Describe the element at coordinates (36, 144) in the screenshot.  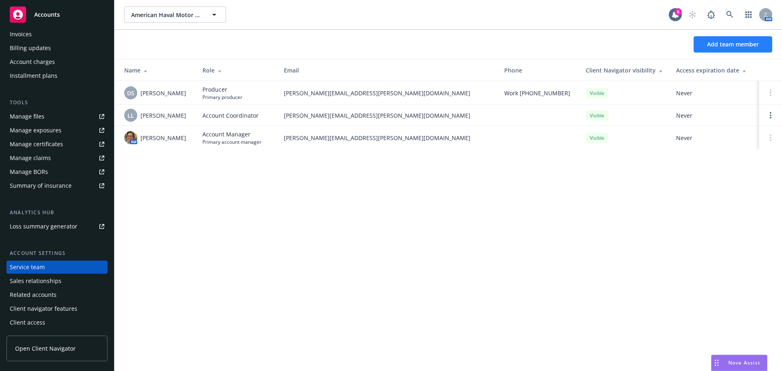
I see `div: Manage certificates` at that location.